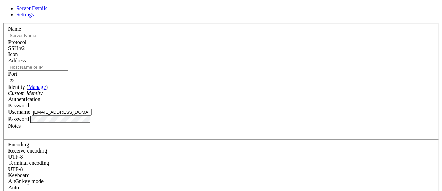 This screenshot has width=442, height=191. Describe the element at coordinates (32, 8) in the screenshot. I see `span: Server Details` at that location.